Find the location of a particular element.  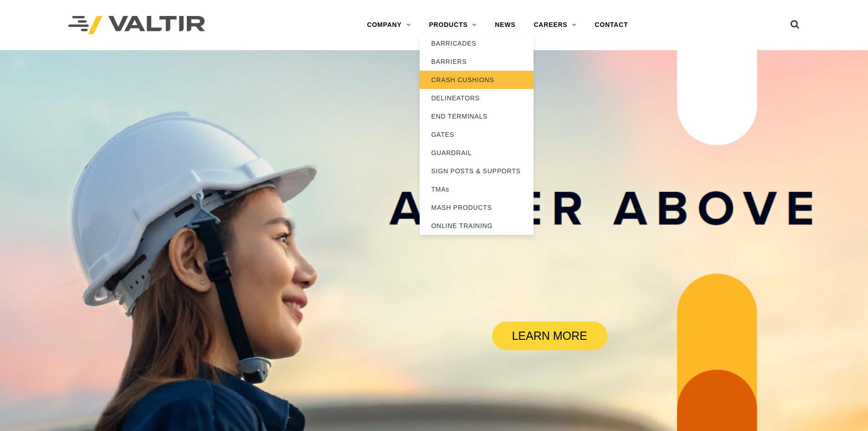

a: LEARN MORE is located at coordinates (550, 336).